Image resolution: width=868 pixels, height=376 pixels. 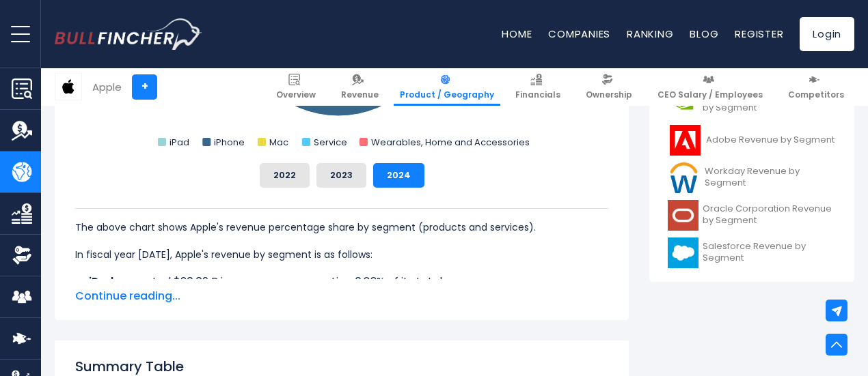 What do you see at coordinates (107, 87) in the screenshot?
I see `div: Apple` at bounding box center [107, 87].